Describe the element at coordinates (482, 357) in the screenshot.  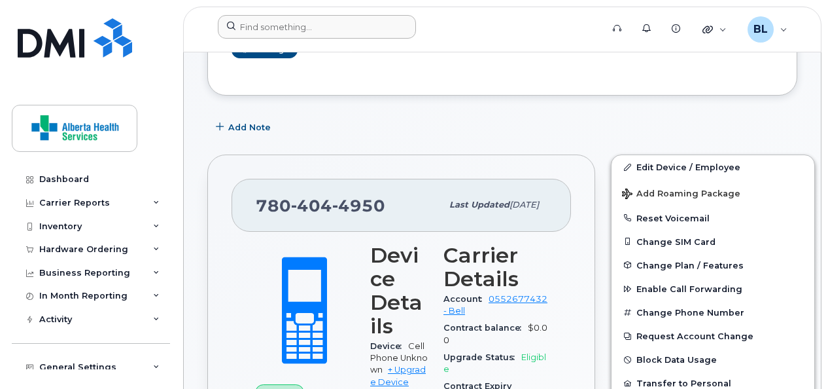
I see `span: Upgrade Status` at that location.